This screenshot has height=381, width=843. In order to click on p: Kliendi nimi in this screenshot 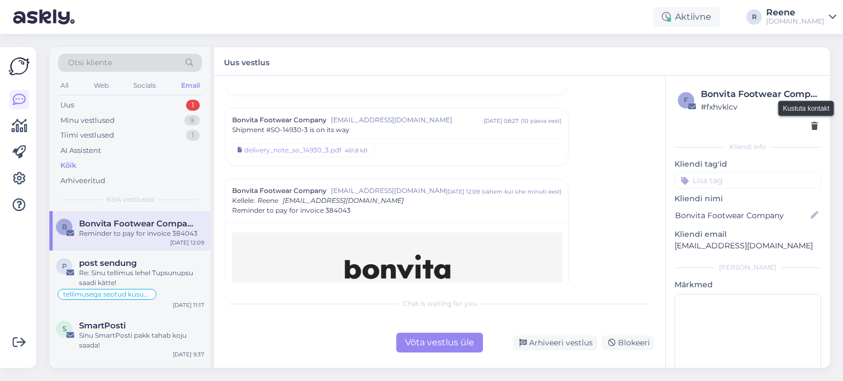, I will do `click(748, 199)`.